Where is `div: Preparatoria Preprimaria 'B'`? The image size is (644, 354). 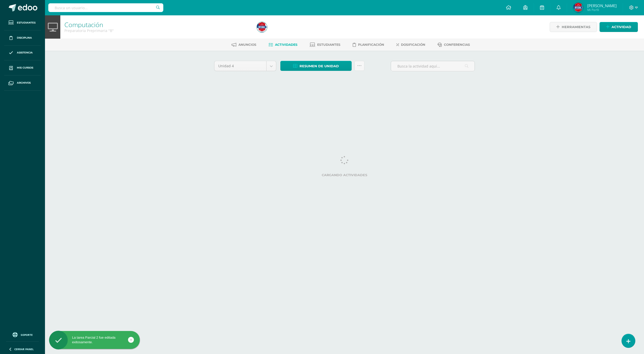
div: Preparatoria Preprimaria 'B' is located at coordinates (158, 31).